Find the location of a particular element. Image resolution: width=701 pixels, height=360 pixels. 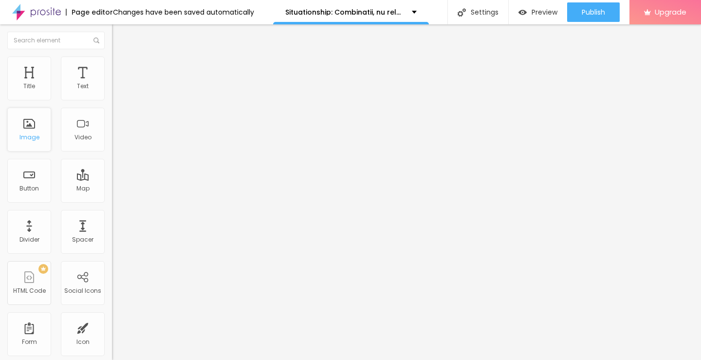

span: Preview is located at coordinates (544, 12).